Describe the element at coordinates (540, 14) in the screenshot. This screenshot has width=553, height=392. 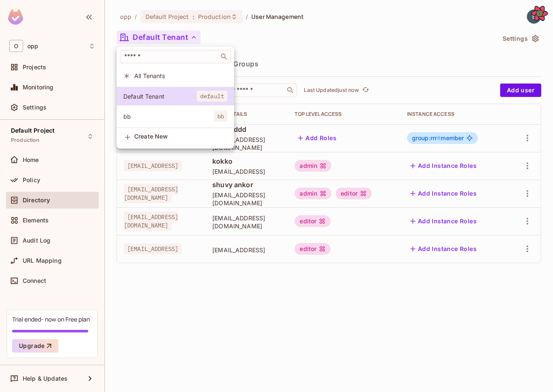
I see `button: Open React Query Devtools` at that location.